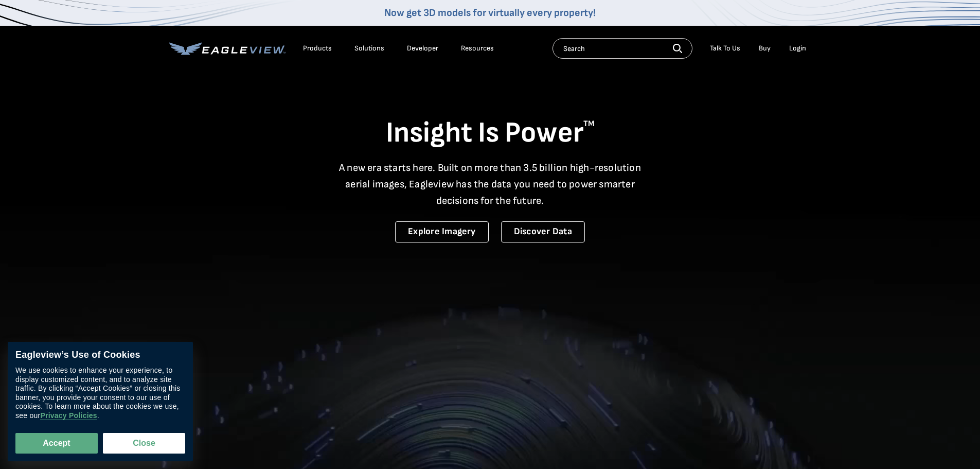  Describe the element at coordinates (477, 49) in the screenshot. I see `div: Resources` at that location.